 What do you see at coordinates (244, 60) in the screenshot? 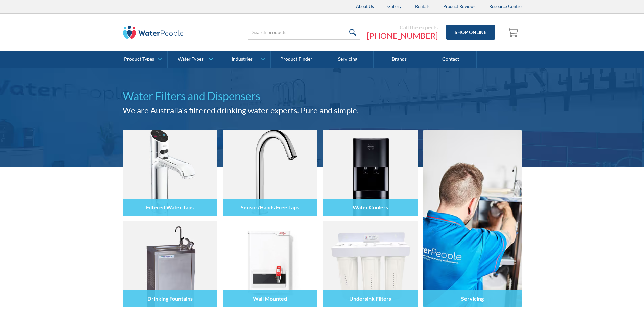
I see `a: Industries` at bounding box center [244, 60].